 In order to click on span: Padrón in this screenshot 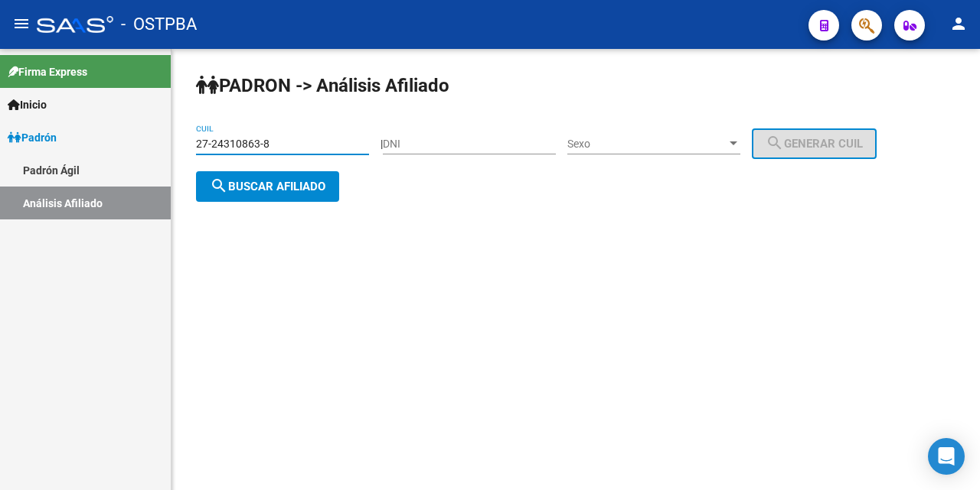, I will do `click(32, 137)`.